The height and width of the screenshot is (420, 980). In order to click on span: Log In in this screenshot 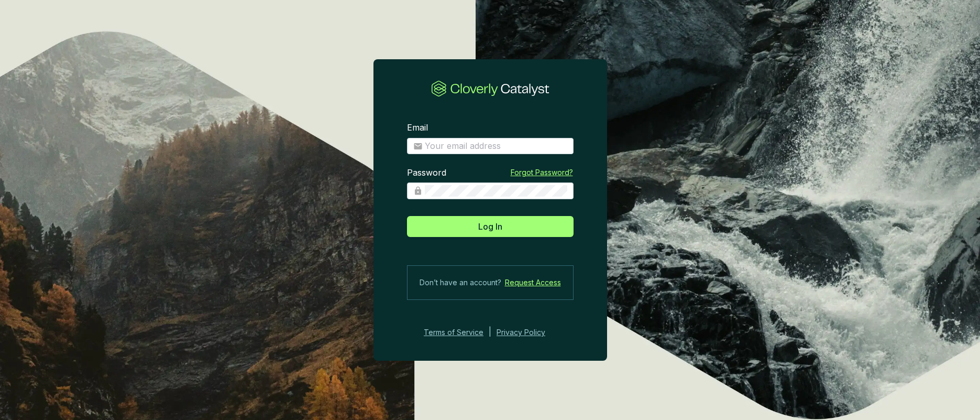, I will do `click(491, 226)`.